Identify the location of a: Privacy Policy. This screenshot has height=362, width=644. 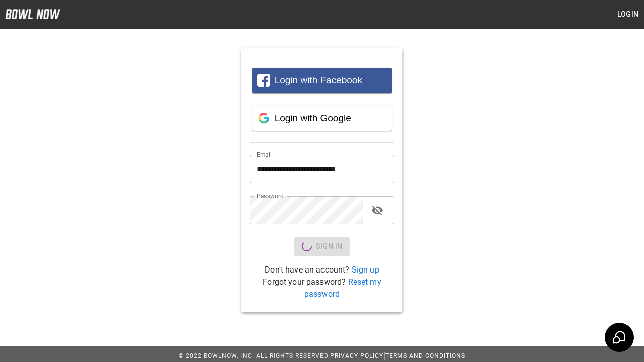
(357, 356).